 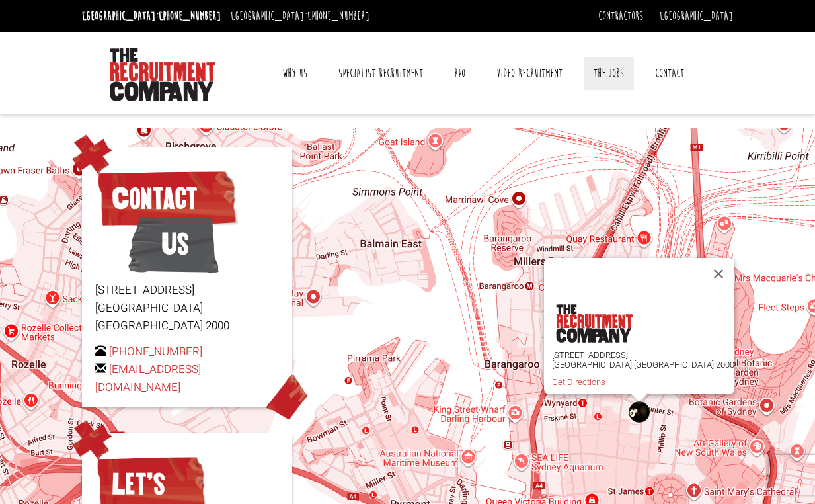 I want to click on span: Contact, so click(x=167, y=198).